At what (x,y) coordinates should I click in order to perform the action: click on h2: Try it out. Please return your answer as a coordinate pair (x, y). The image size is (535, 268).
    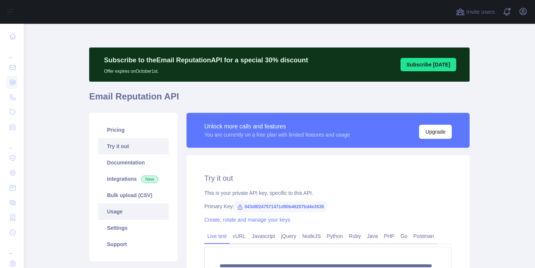
    Looking at the image, I should click on (328, 178).